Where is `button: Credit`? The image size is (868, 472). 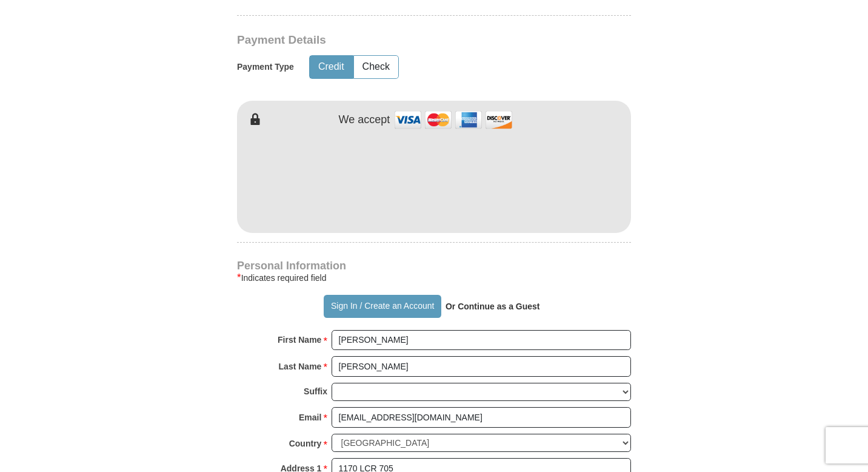 button: Credit is located at coordinates (331, 67).